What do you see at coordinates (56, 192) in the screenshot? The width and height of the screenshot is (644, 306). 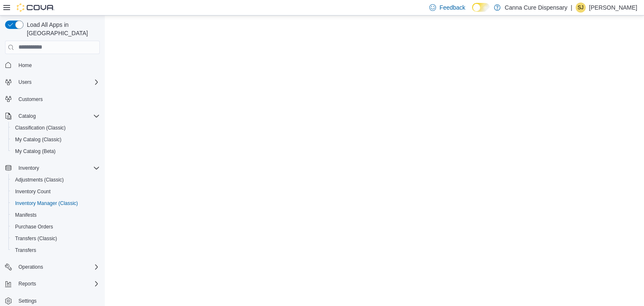 I see `button: Inventory Count` at bounding box center [56, 192].